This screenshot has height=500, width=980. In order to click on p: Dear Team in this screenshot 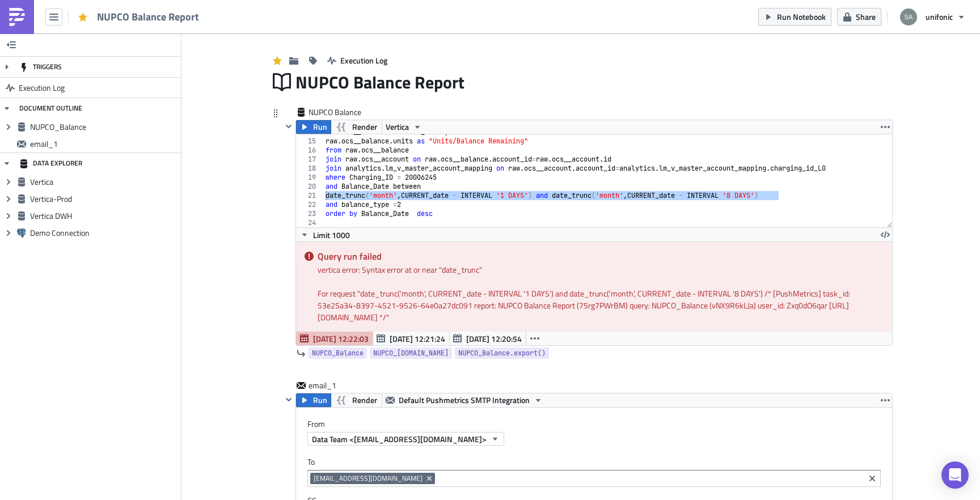, I will do `click(286, 9)`.